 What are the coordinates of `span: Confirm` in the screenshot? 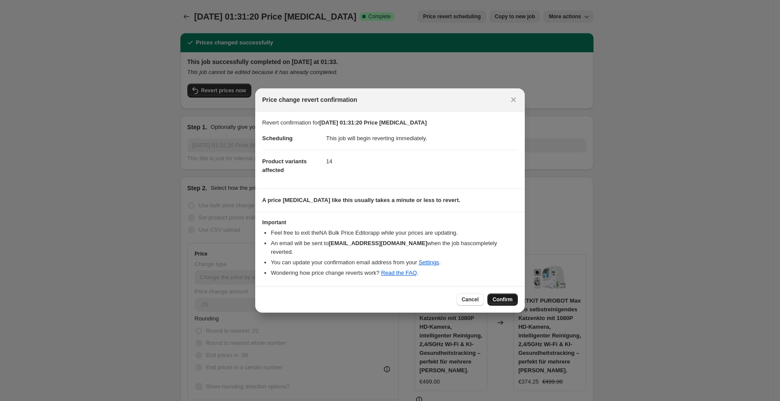 It's located at (503, 299).